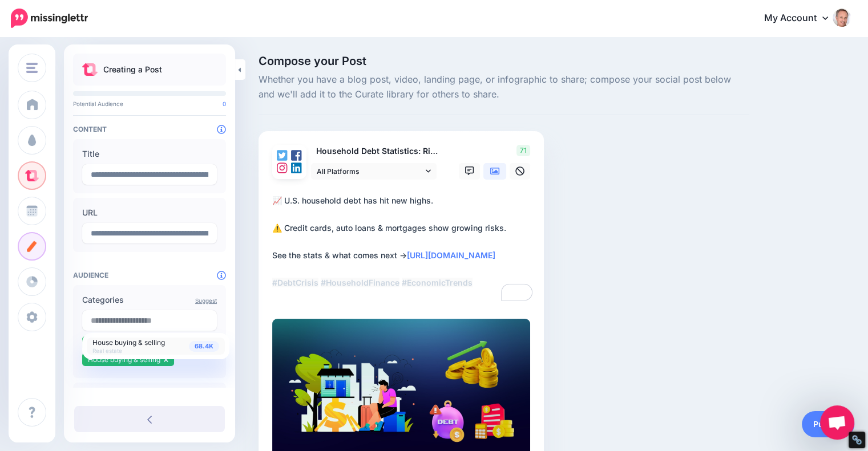 The image size is (868, 451). Describe the element at coordinates (150, 275) in the screenshot. I see `h4: Audience` at that location.